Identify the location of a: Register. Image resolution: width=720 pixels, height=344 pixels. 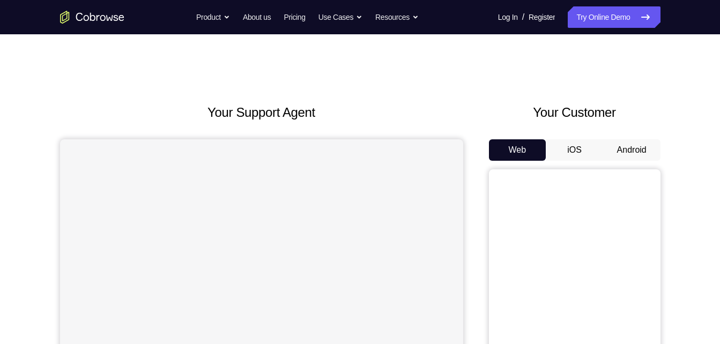
(542, 17).